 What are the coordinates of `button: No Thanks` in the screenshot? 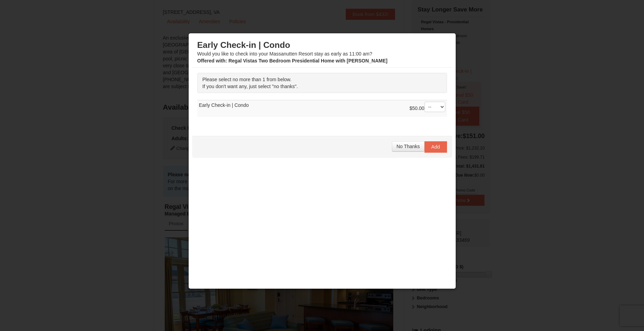 It's located at (408, 146).